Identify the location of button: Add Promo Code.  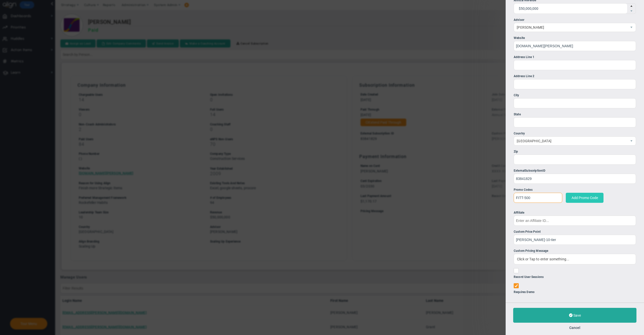
(584, 198).